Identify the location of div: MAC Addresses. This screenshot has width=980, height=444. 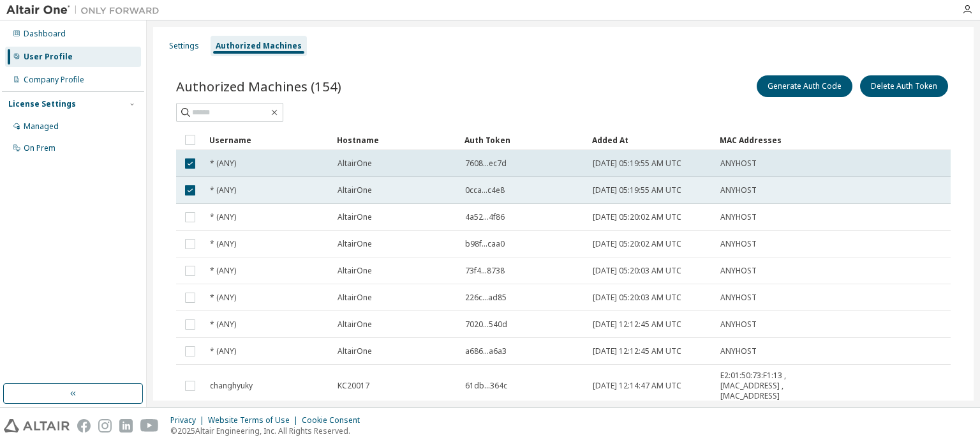
(765, 140).